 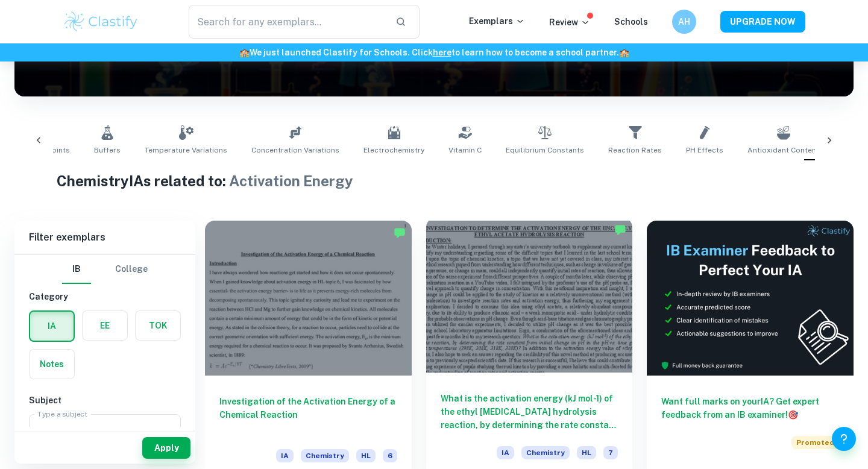 I want to click on span: Equilibrium Constants, so click(x=545, y=150).